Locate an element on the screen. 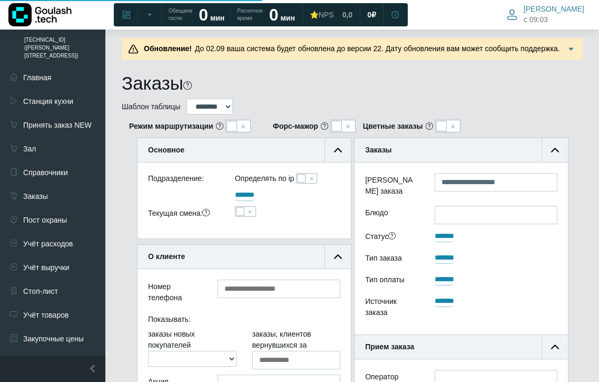 The height and width of the screenshot is (382, 599). i: Принят — заказ принят в работу, готовится, водитель не назначен.<br/>Отложен — оформлен заранее, ... is located at coordinates (392, 236).